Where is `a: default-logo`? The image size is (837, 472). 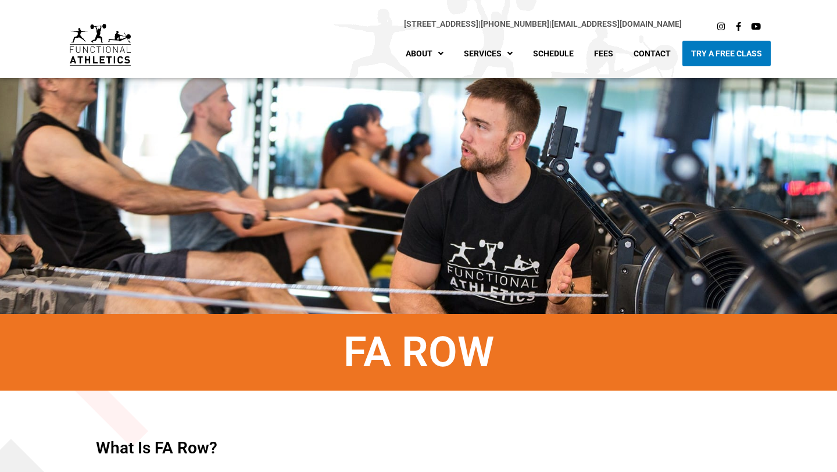
a: default-logo is located at coordinates (100, 45).